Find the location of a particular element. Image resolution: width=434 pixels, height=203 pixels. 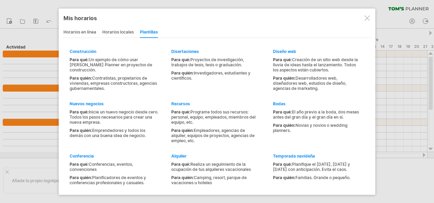

div: Horarios en línea is located at coordinates (80, 32).